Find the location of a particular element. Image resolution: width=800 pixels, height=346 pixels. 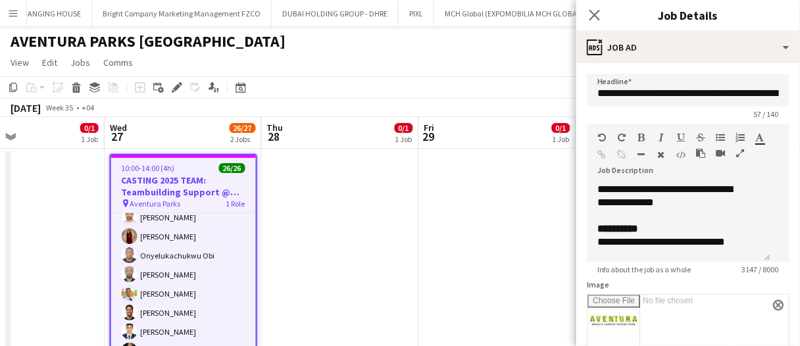

button: Strikethrough is located at coordinates (701, 137).